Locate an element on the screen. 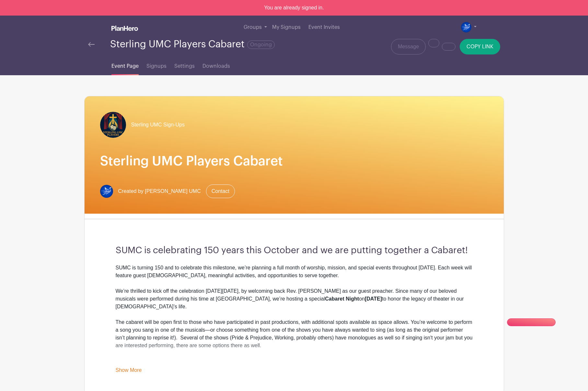 Image resolution: width=588 pixels, height=391 pixels. a: Message is located at coordinates (408, 47).